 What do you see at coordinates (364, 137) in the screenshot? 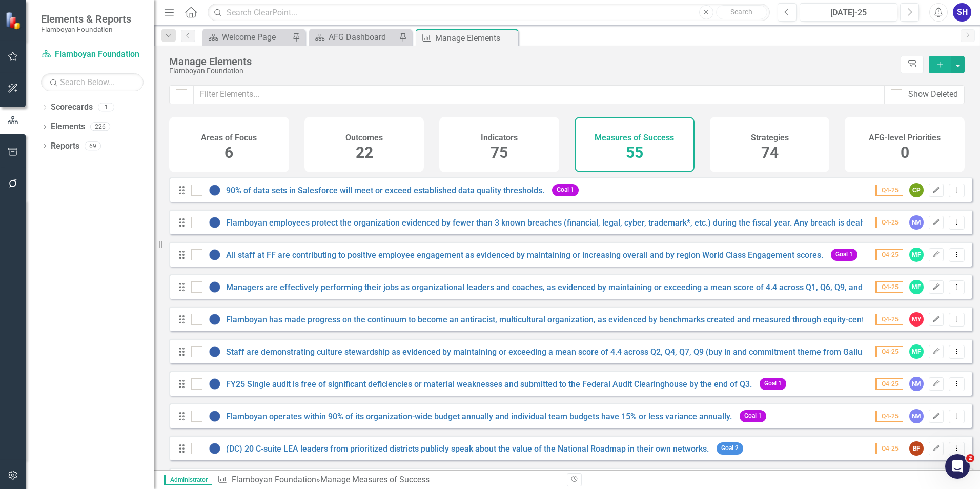
I see `h4: Outcomes` at bounding box center [364, 137].